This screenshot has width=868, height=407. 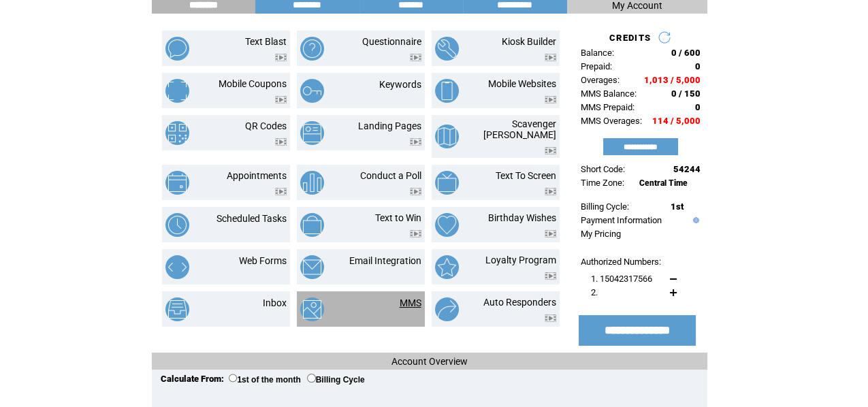 What do you see at coordinates (663, 183) in the screenshot?
I see `span: Central Time` at bounding box center [663, 183].